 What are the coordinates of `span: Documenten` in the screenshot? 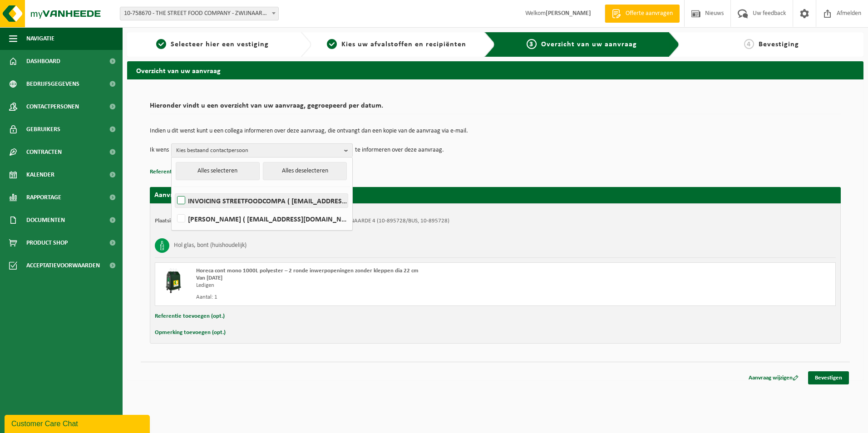 It's located at (46, 220).